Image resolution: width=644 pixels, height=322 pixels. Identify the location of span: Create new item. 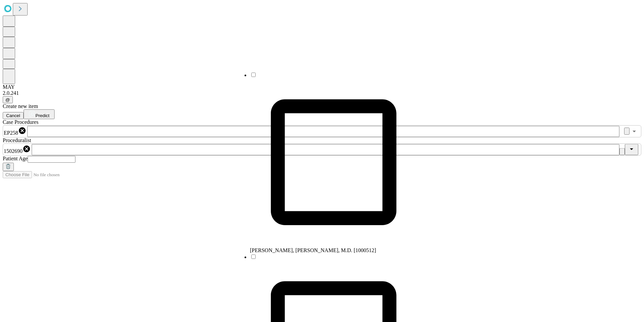
(20, 106).